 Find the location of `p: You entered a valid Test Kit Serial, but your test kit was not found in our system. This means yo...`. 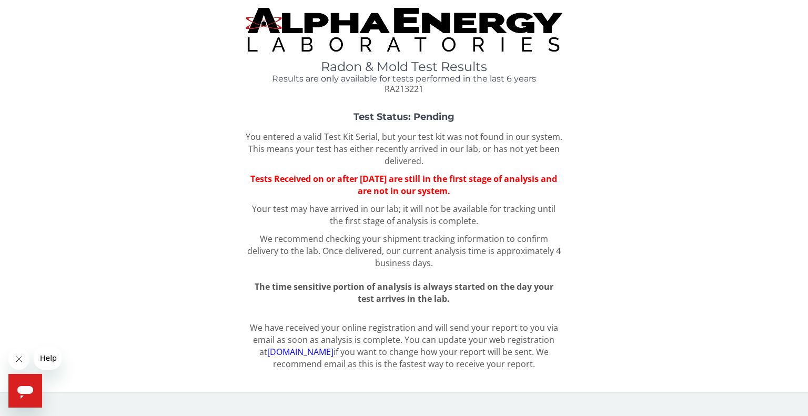

p: You entered a valid Test Kit Serial, but your test kit was not found in our system. This means yo... is located at coordinates (404, 149).